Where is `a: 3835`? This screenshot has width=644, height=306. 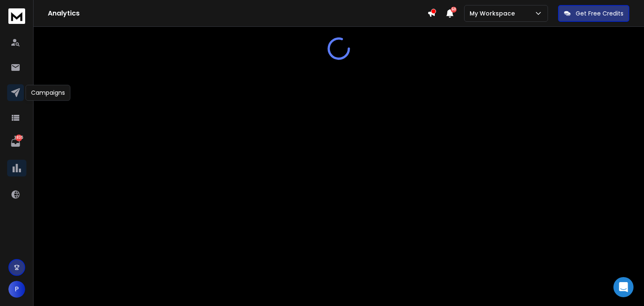 a: 3835 is located at coordinates (16, 143).